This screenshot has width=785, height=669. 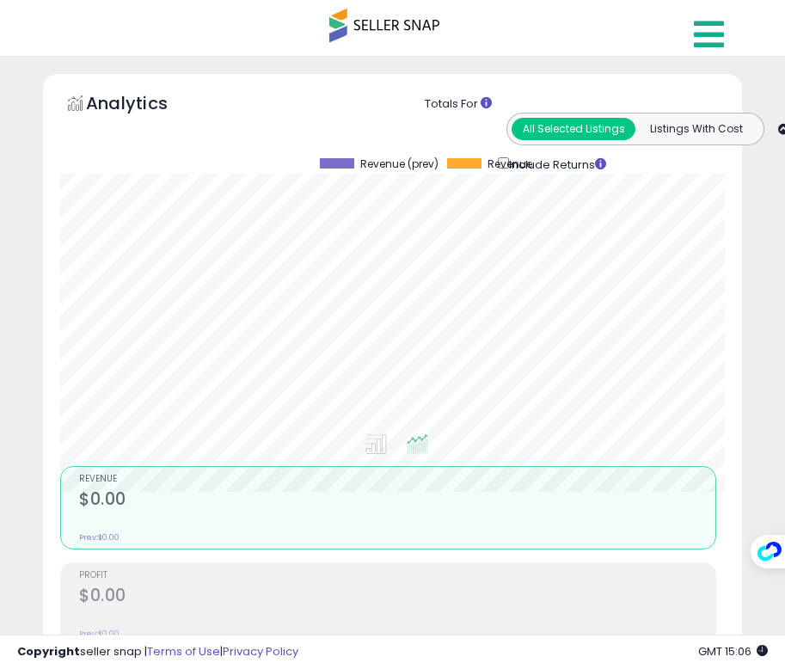 What do you see at coordinates (397, 575) in the screenshot?
I see `span: Profit` at bounding box center [397, 575].